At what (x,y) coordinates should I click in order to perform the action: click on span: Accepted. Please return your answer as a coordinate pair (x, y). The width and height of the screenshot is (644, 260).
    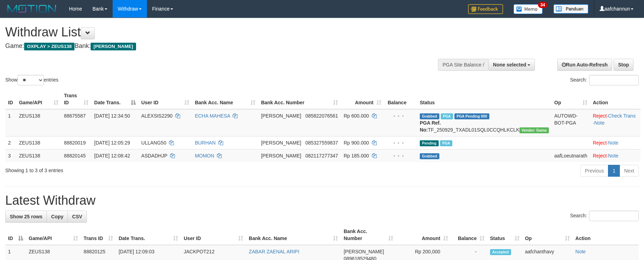
    Looking at the image, I should click on (501, 252).